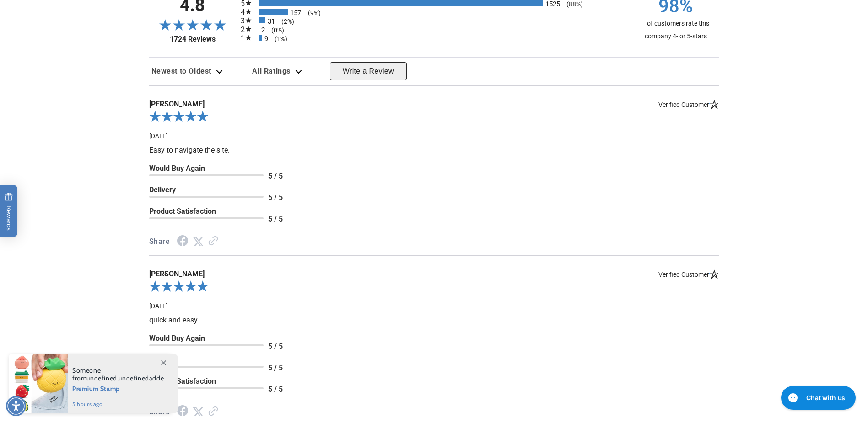 This screenshot has width=868, height=422. Describe the element at coordinates (572, 4) in the screenshot. I see `span: (88%)` at that location.